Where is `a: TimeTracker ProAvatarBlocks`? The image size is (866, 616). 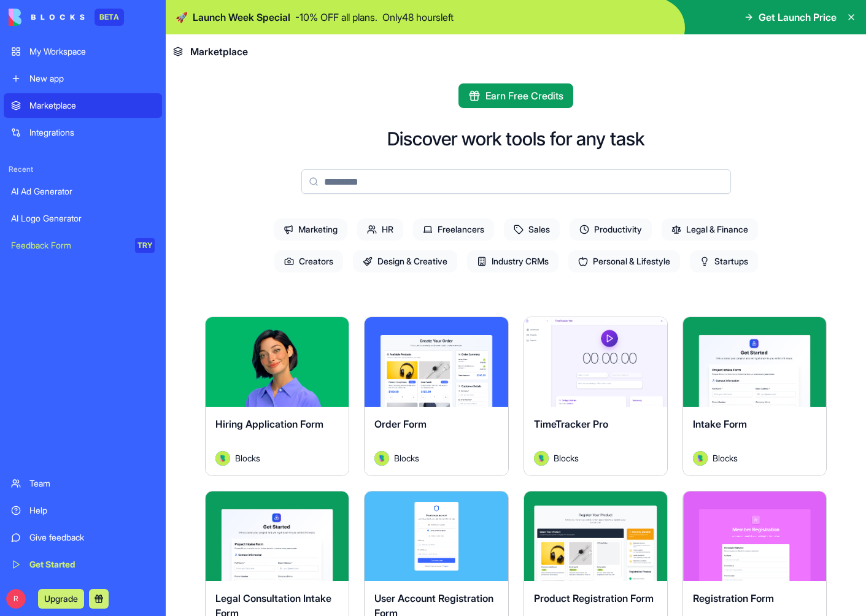
a: TimeTracker ProAvatarBlocks is located at coordinates (596, 397).